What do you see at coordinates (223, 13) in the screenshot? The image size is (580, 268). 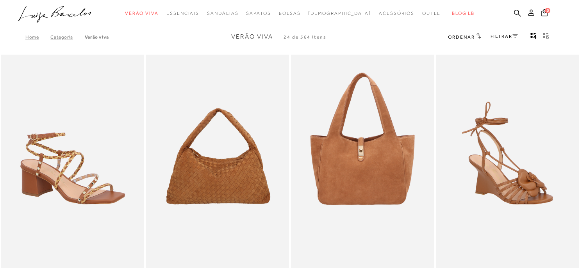 I see `span: Sandálias` at bounding box center [223, 13].